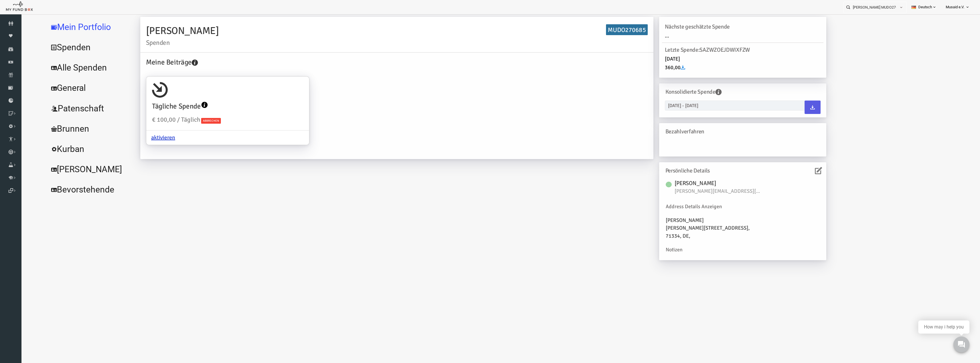 The width and height of the screenshot is (980, 363). What do you see at coordinates (262, 86) in the screenshot?
I see `input: Tägliche Spende € 100,00 / Täglich Abbrechen aktivieren` at bounding box center [262, 86].